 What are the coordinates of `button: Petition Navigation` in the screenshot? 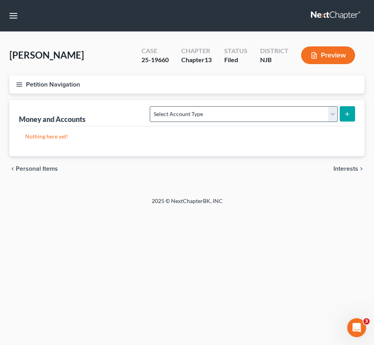 It's located at (187, 85).